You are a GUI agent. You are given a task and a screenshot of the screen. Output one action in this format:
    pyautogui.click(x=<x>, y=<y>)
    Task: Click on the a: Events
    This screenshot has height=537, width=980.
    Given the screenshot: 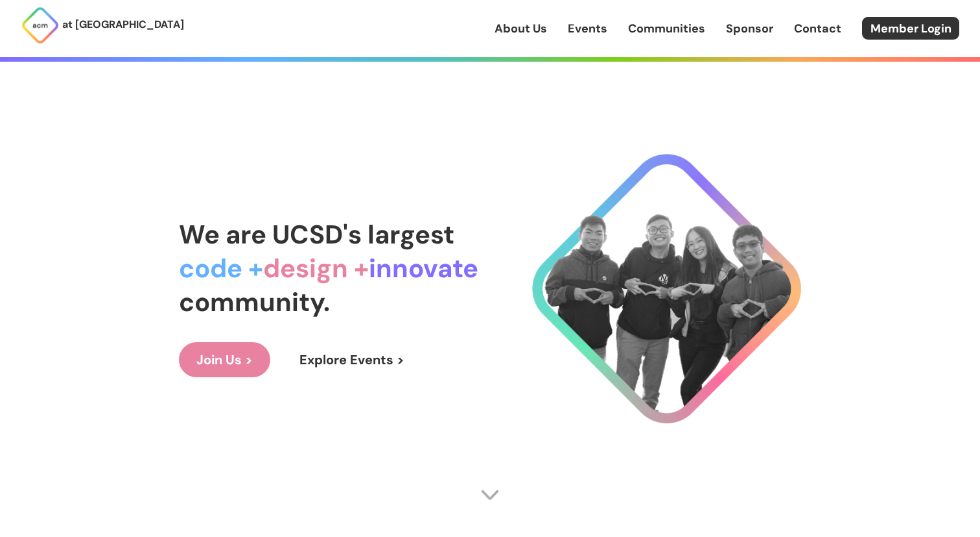 What is the action you would take?
    pyautogui.click(x=587, y=29)
    